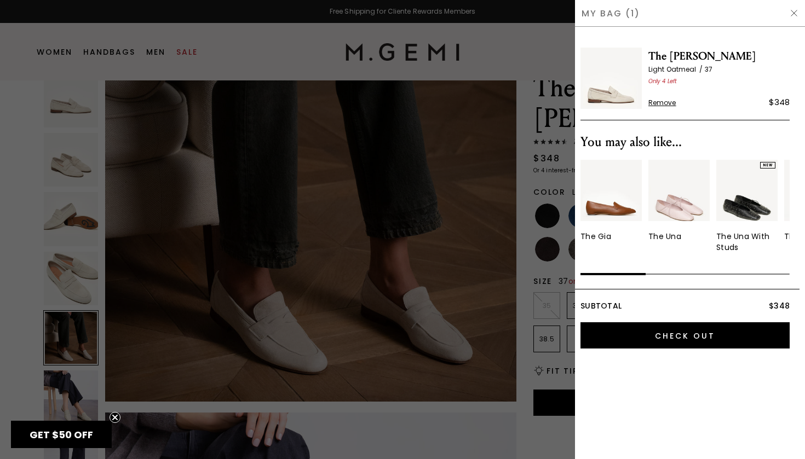 The height and width of the screenshot is (459, 805). What do you see at coordinates (61, 435) in the screenshot?
I see `span: GET $50 OFF` at bounding box center [61, 435].